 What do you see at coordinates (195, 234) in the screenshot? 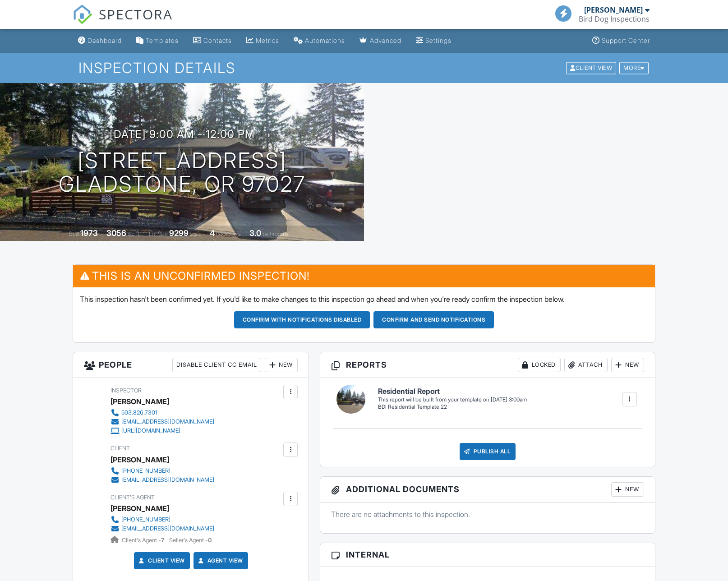
I see `span: sq.ft.` at bounding box center [195, 234].